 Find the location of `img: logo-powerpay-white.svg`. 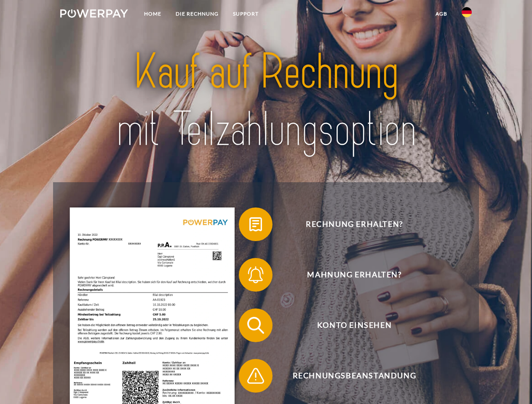

img: logo-powerpay-white.svg is located at coordinates (94, 13).